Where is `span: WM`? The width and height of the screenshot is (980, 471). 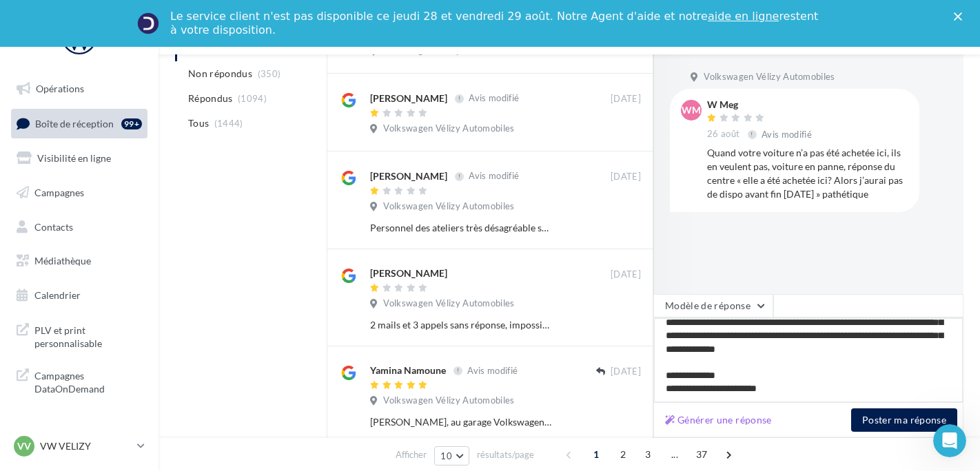
span: WM is located at coordinates (691, 110).